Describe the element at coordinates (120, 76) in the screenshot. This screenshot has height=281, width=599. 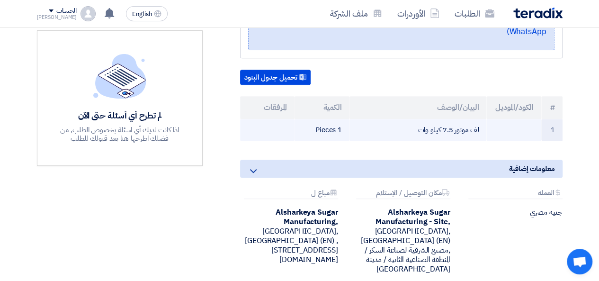
I see `img: empty_state_list.svg` at that location.